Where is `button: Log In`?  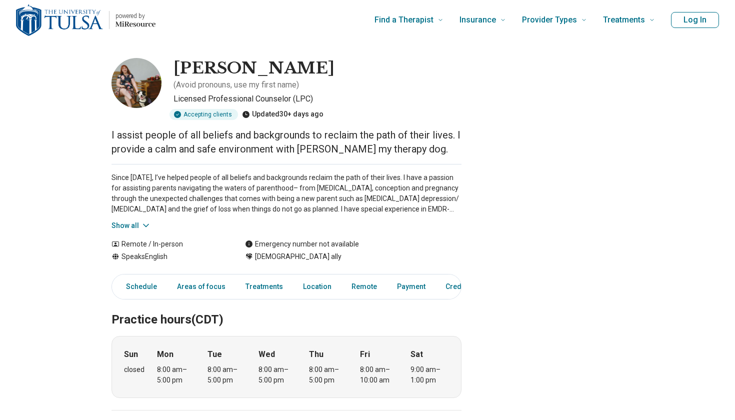
button: Log In is located at coordinates (695, 20).